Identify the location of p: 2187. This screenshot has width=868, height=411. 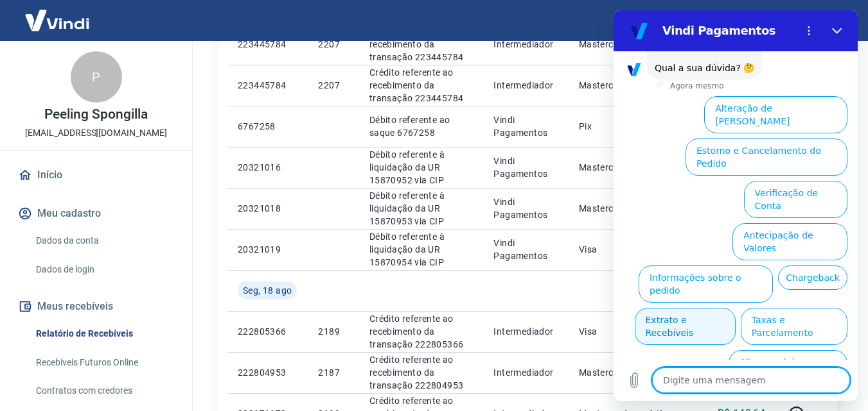
(333, 373).